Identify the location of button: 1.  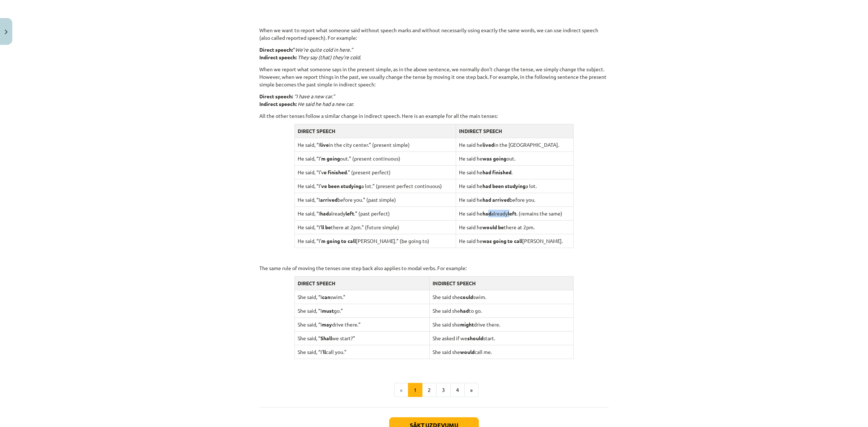
(415, 390).